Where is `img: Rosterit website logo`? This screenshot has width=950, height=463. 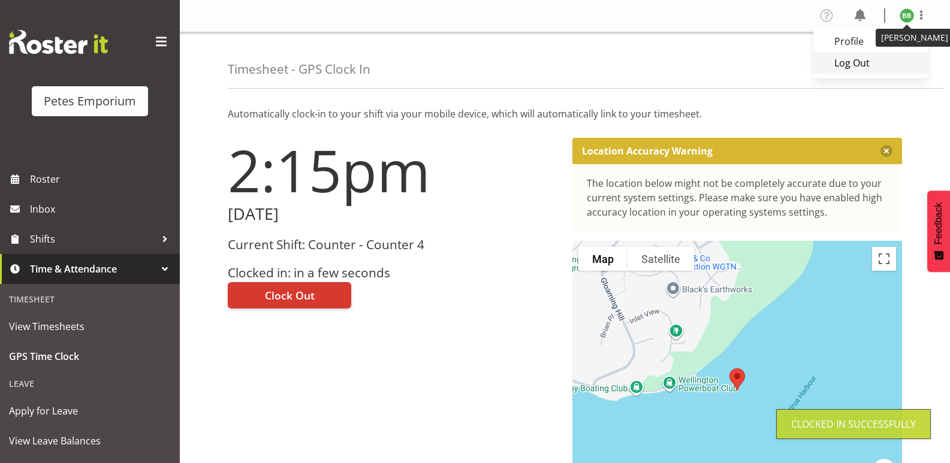
img: Rosterit website logo is located at coordinates (58, 42).